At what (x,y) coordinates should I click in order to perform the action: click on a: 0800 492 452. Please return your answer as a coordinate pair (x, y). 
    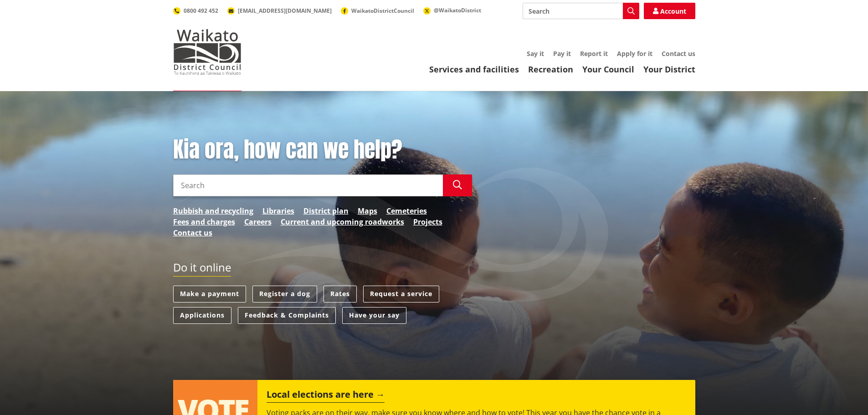
    Looking at the image, I should click on (196, 10).